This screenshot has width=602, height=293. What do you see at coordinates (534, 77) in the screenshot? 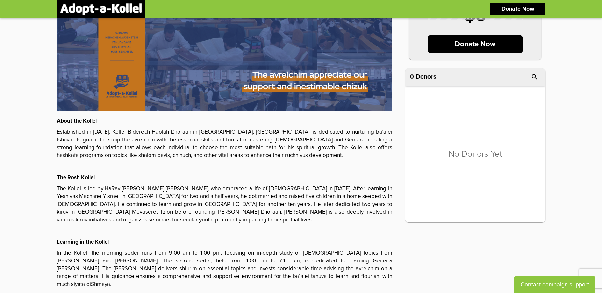
I see `i: search` at bounding box center [534, 77].